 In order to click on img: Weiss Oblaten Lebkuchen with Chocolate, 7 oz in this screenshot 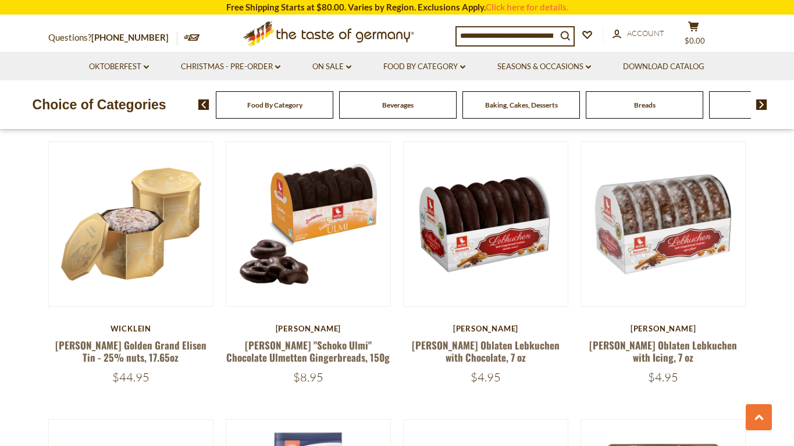, I will do `click(486, 224)`.